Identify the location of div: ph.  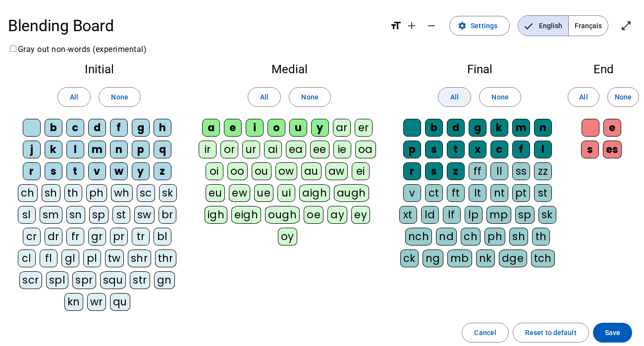
(97, 193).